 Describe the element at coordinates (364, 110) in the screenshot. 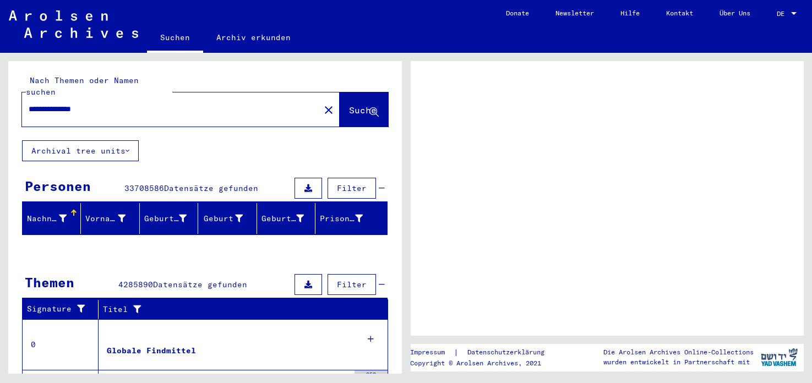

I see `button: Suche` at that location.